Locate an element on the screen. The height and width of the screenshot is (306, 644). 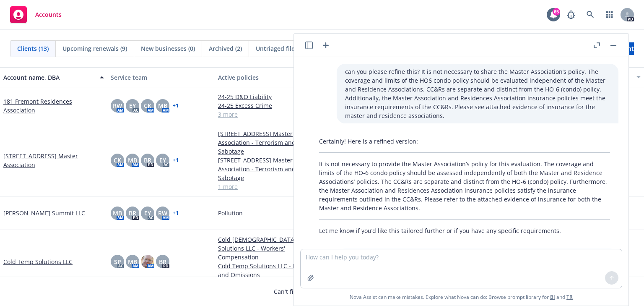
span: Clients (13) is located at coordinates (33, 48).